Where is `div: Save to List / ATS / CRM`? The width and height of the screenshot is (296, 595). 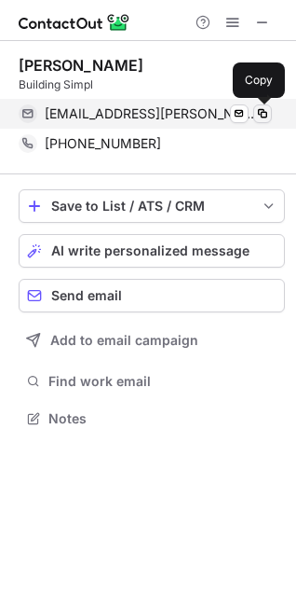
div: Save to List / ATS / CRM is located at coordinates (152, 206).